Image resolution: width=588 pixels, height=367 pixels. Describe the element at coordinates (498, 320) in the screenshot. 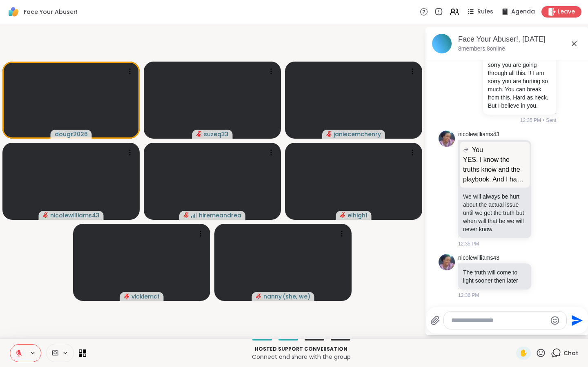

I see `textarea: Type your message` at that location.